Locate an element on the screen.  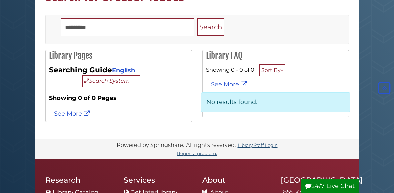
p: No results found. is located at coordinates (276, 102).